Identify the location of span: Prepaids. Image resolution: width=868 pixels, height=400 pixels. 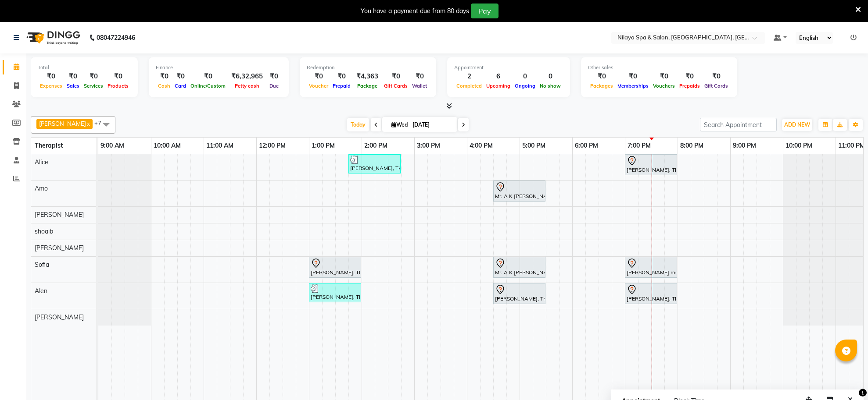
(689, 86).